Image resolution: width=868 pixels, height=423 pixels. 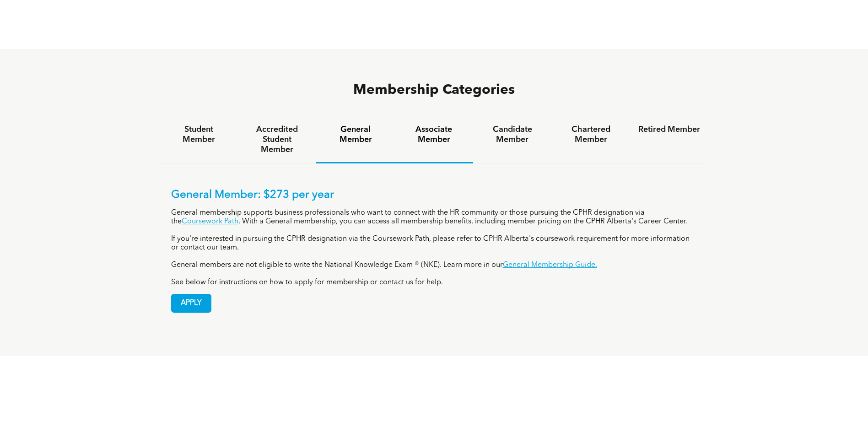 What do you see at coordinates (434, 90) in the screenshot?
I see `span: Membership Categories` at bounding box center [434, 90].